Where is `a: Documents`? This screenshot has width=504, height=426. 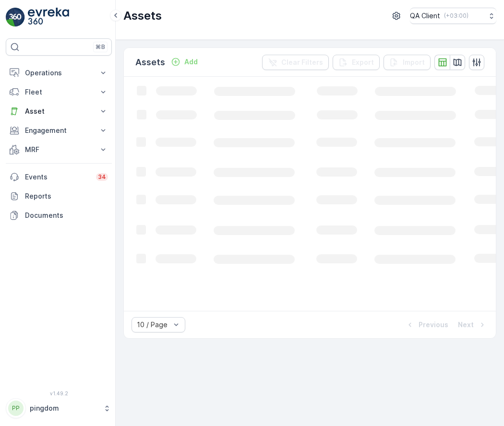
a: Documents is located at coordinates (59, 215).